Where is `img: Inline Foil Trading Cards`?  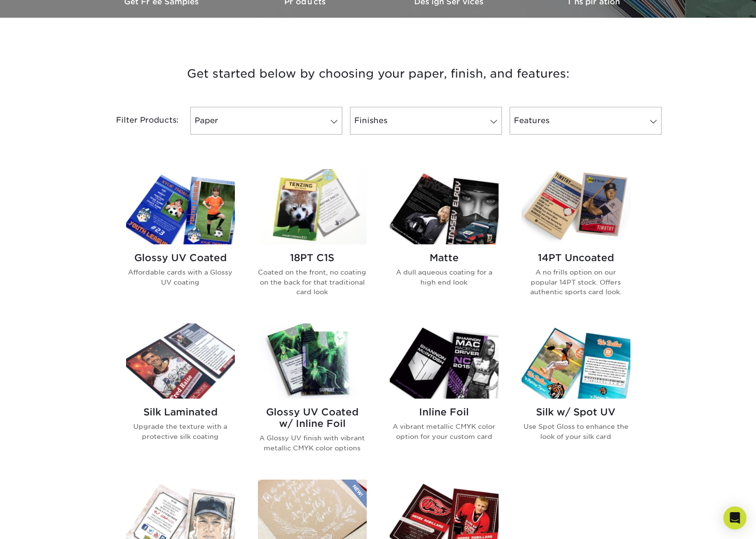
img: Inline Foil Trading Cards is located at coordinates (443, 361).